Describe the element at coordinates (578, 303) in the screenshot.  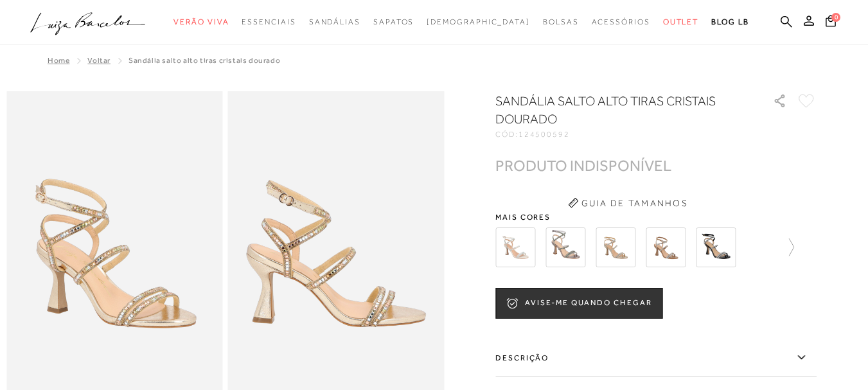
I see `button: AVISE-ME QUANDO CHEGAR` at that location.